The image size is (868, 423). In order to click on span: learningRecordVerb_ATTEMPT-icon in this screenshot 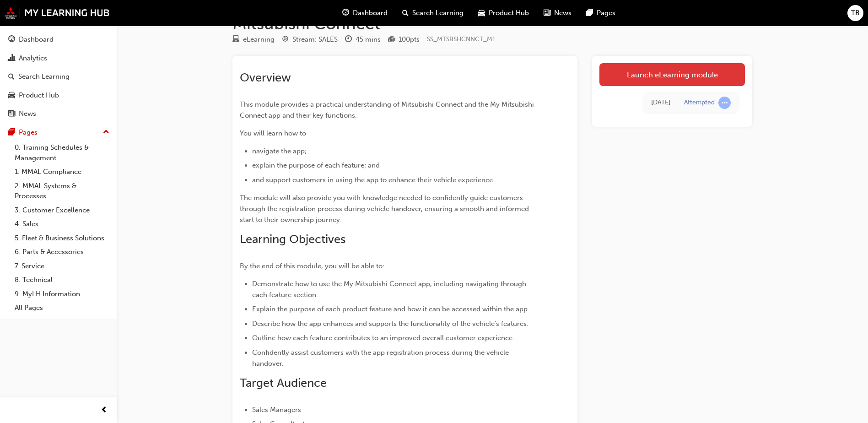, I will do `click(725, 103)`.